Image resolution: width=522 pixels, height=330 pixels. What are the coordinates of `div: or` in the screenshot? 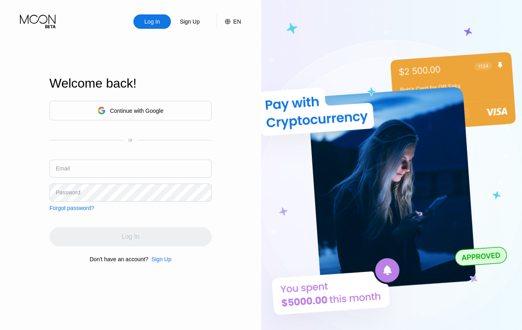 It's located at (130, 140).